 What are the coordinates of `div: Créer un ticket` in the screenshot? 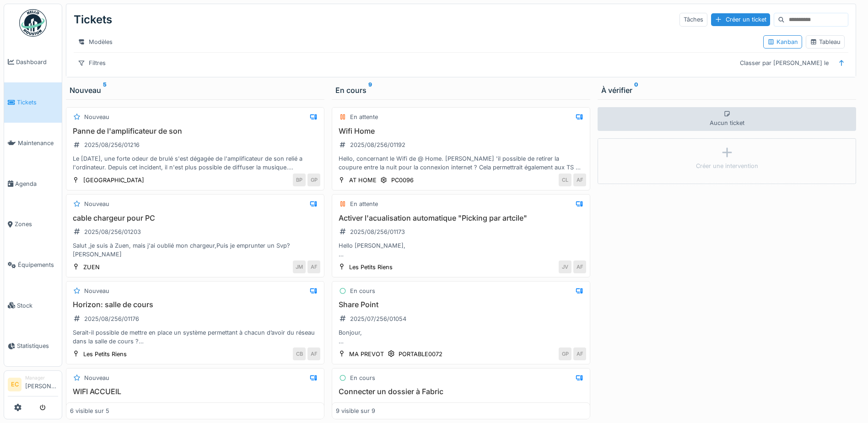 It's located at (741, 19).